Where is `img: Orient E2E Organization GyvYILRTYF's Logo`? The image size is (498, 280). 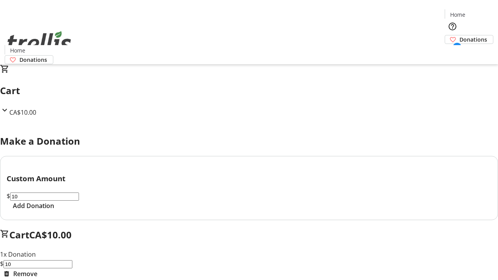 img: Orient E2E Organization GyvYILRTYF's Logo is located at coordinates (39, 42).